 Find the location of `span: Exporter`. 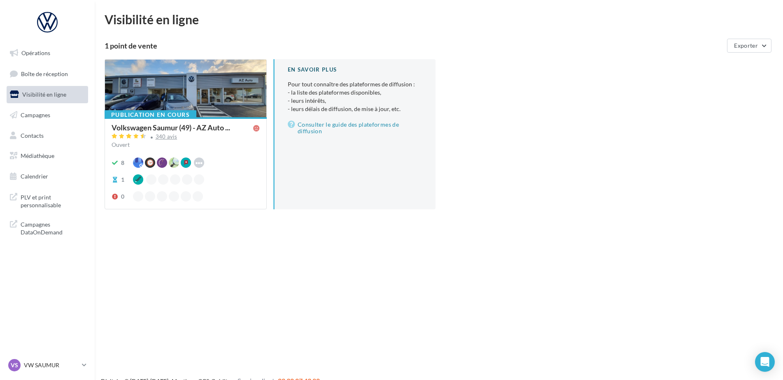

span: Exporter is located at coordinates (746, 45).